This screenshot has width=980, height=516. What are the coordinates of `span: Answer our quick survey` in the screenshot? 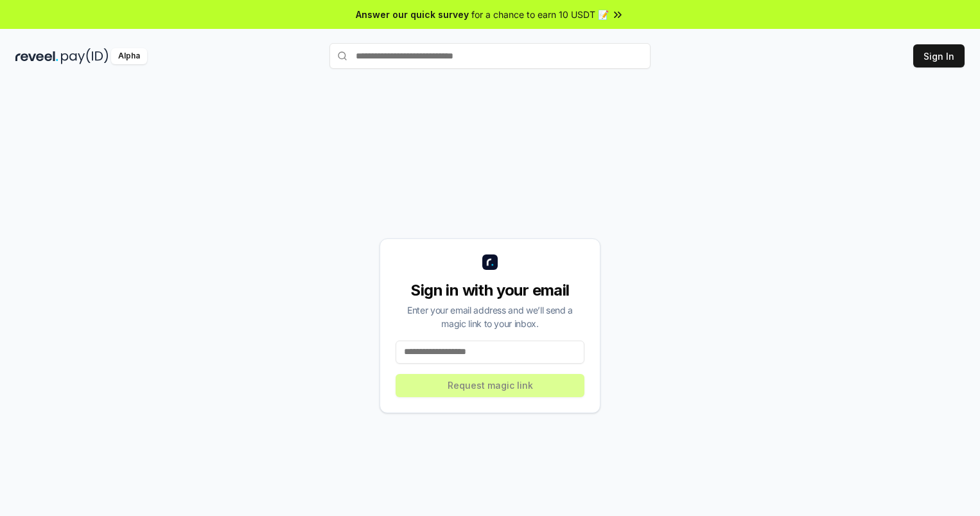 It's located at (412, 14).